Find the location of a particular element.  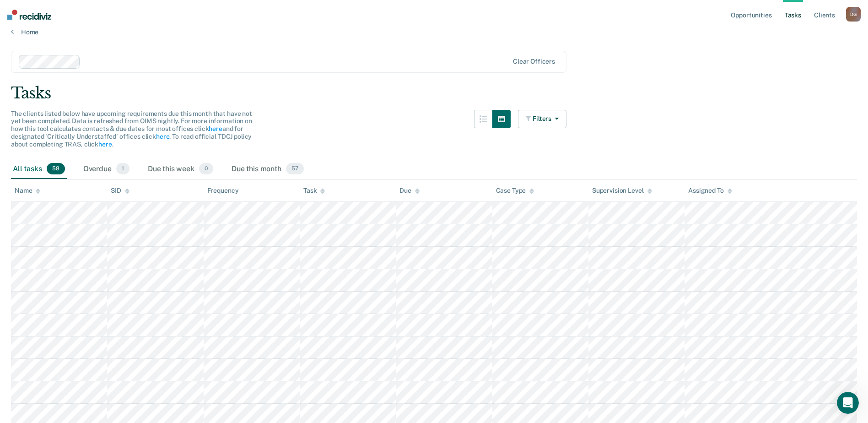

div: Tasks is located at coordinates (433, 93).